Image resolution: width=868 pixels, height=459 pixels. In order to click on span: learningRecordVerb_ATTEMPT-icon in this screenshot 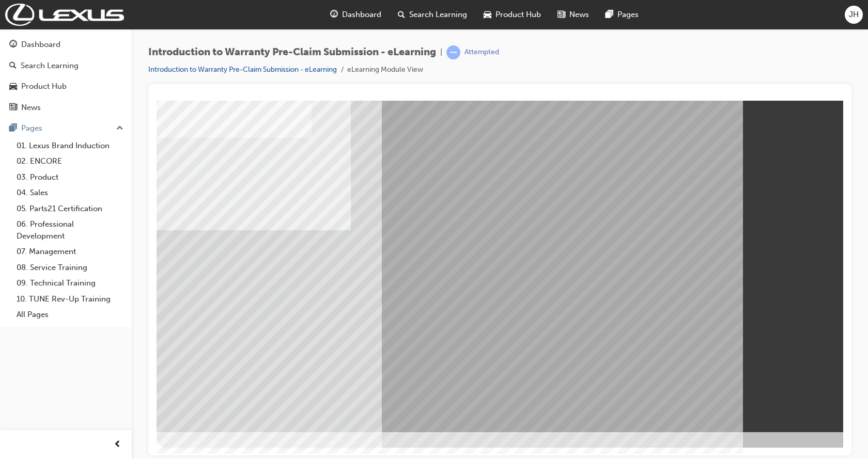, I will do `click(453, 52)`.